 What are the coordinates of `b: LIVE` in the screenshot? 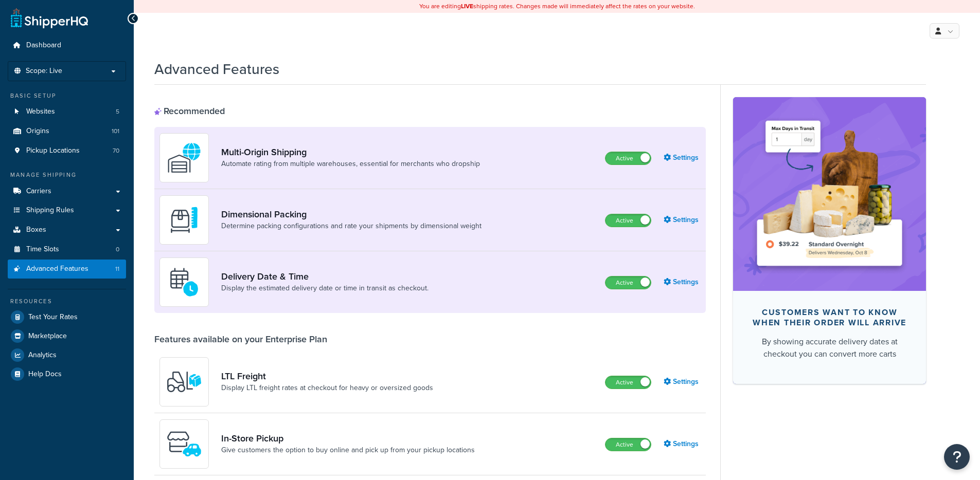 It's located at (467, 6).